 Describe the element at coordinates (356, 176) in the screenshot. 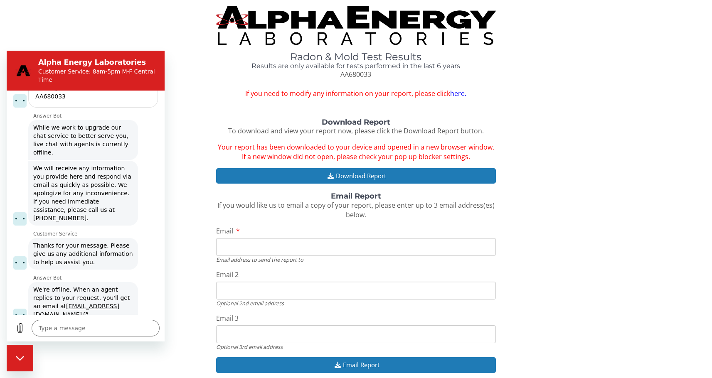

I see `button: Download Report` at that location.